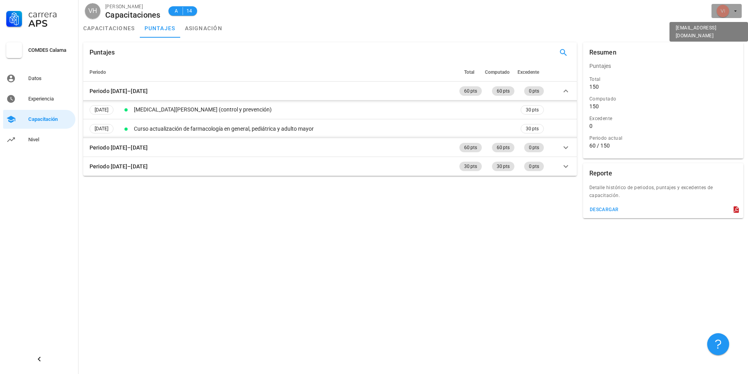 The width and height of the screenshot is (748, 374). I want to click on a: Datos, so click(39, 79).